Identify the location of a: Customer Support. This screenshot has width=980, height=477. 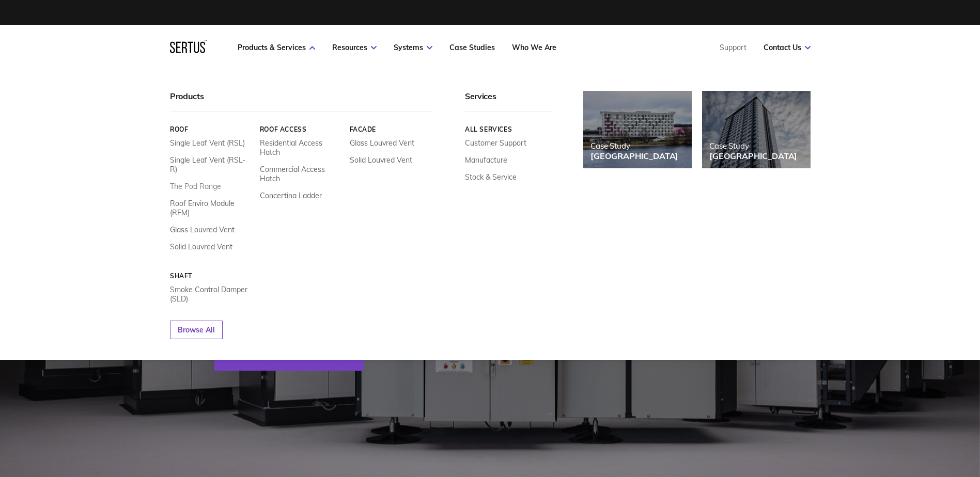
(495, 143).